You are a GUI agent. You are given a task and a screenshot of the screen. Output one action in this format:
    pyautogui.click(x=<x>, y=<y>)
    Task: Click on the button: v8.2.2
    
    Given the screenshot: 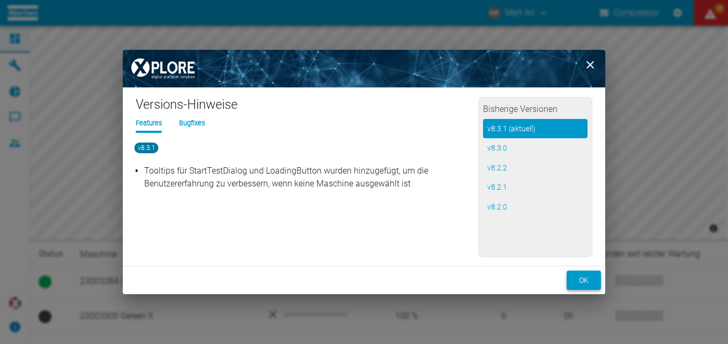 What is the action you would take?
    pyautogui.click(x=535, y=168)
    